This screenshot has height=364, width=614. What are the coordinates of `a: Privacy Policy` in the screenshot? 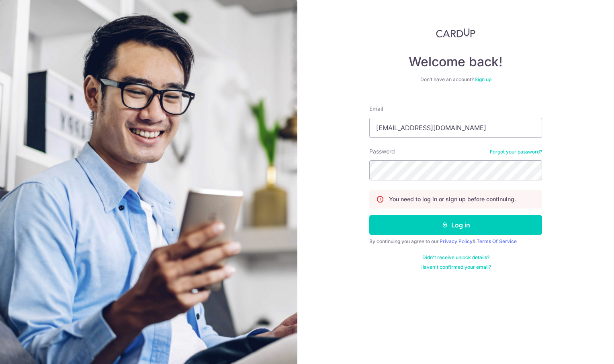 It's located at (456, 241).